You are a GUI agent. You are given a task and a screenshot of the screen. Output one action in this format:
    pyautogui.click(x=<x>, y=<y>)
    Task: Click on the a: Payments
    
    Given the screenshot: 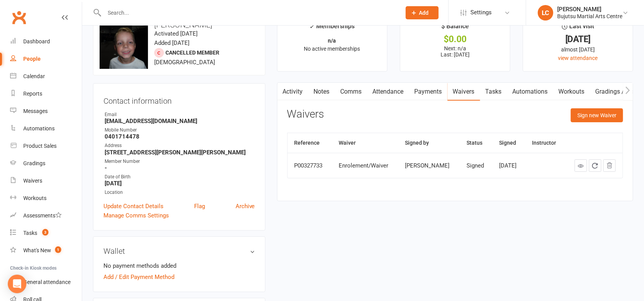 What is the action you would take?
    pyautogui.click(x=428, y=91)
    